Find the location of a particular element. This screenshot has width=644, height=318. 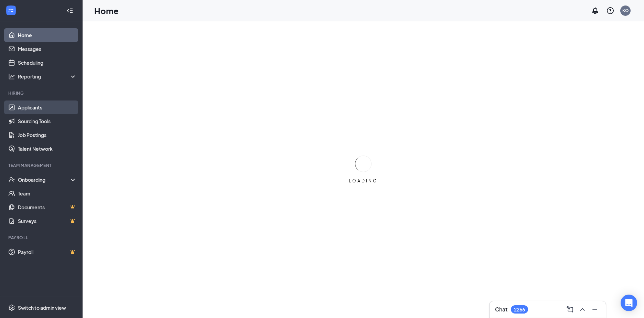

svg: Collapse is located at coordinates (70, 11).